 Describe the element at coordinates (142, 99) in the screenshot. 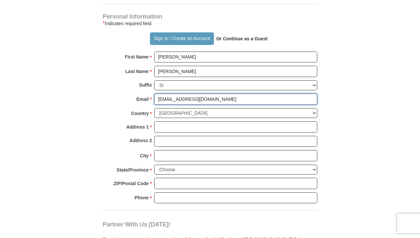

I see `strong: Email` at that location.